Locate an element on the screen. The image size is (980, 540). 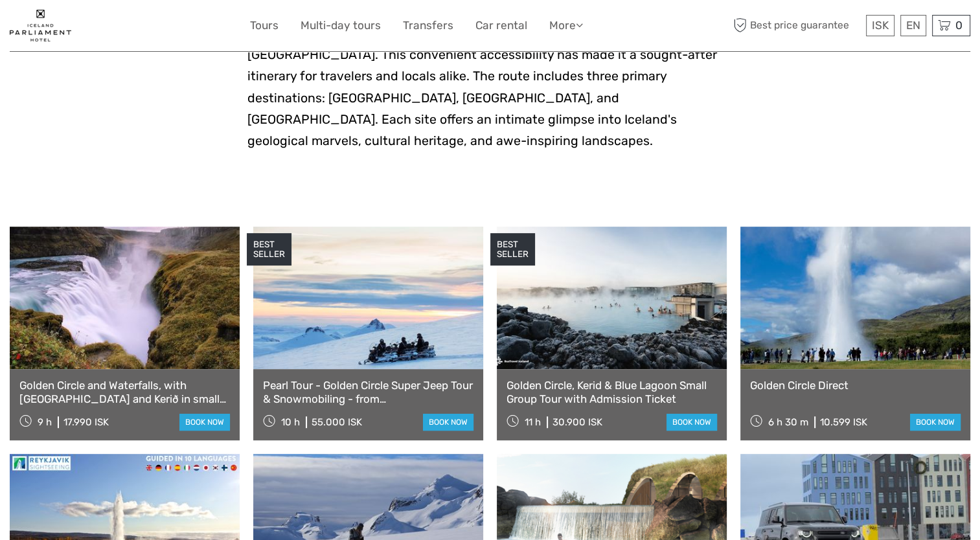
span: 11 h is located at coordinates (533, 422).